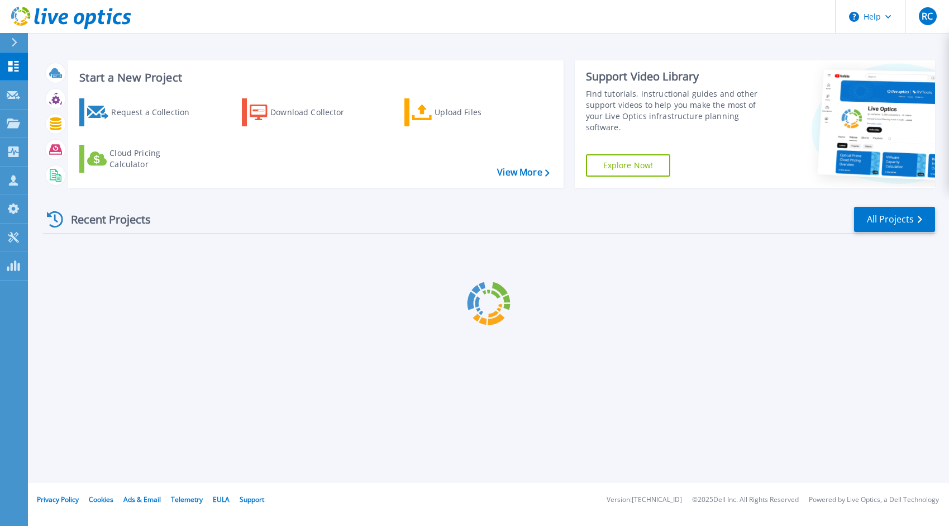 Image resolution: width=949 pixels, height=526 pixels. Describe the element at coordinates (154, 159) in the screenshot. I see `div: Cloud Pricing Calculator` at that location.